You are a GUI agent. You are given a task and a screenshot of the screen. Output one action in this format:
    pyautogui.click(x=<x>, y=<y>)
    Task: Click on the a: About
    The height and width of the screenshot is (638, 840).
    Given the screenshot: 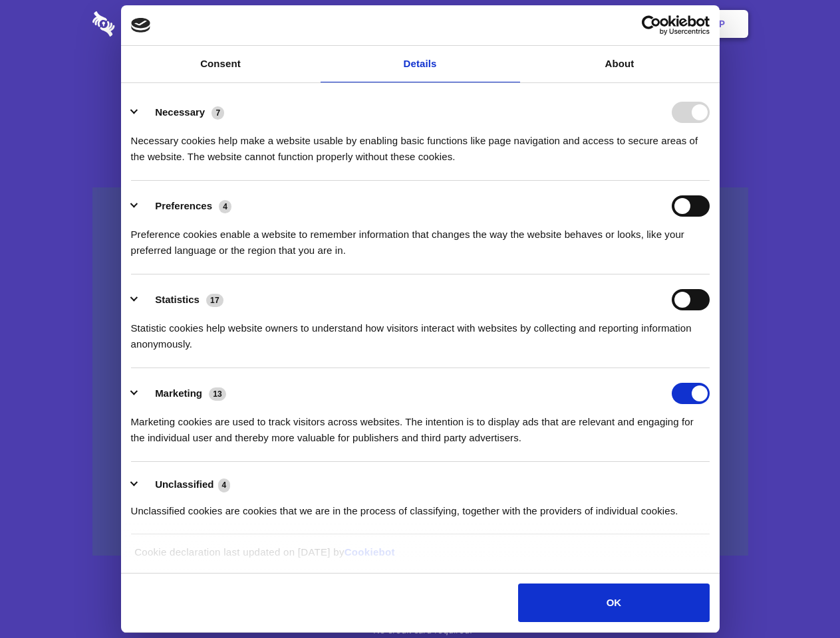 What is the action you would take?
    pyautogui.click(x=620, y=64)
    